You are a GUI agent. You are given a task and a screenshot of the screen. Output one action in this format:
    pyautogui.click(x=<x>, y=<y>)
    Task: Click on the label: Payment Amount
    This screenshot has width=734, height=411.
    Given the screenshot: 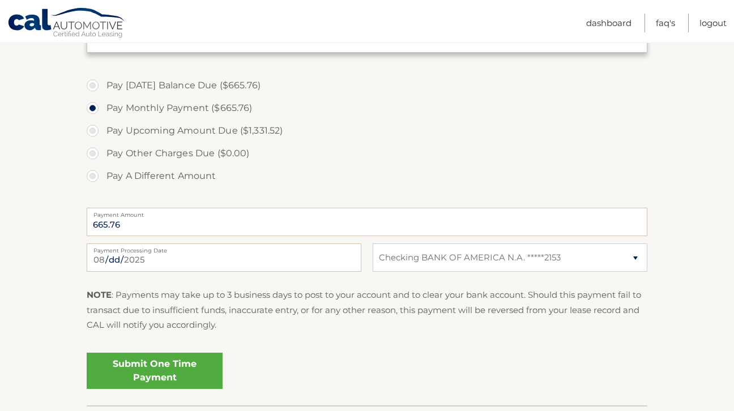 What is the action you would take?
    pyautogui.click(x=367, y=212)
    